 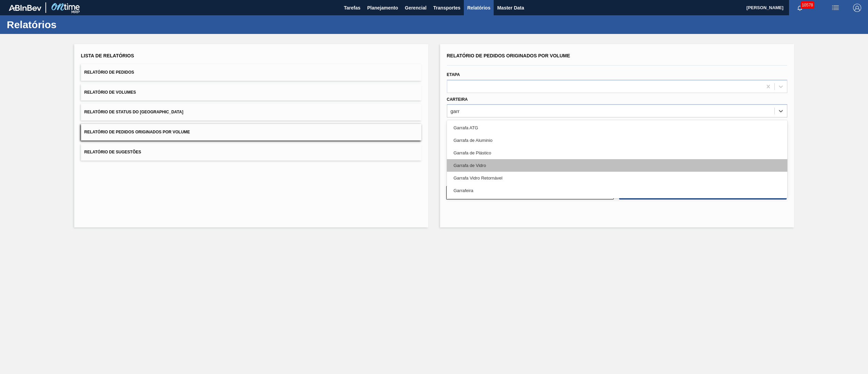 I want to click on div: Garrafa de Aluminio, so click(x=617, y=140).